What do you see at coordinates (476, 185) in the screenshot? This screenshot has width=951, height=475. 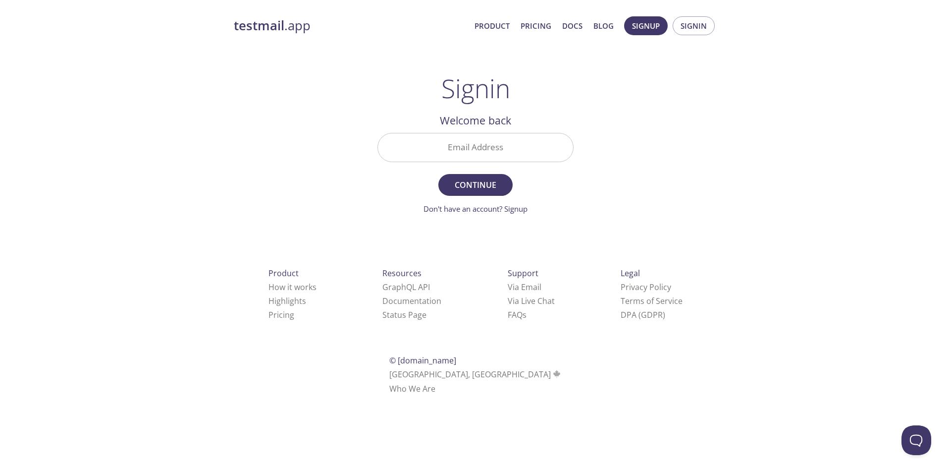 I see `button: Continue` at bounding box center [476, 185].